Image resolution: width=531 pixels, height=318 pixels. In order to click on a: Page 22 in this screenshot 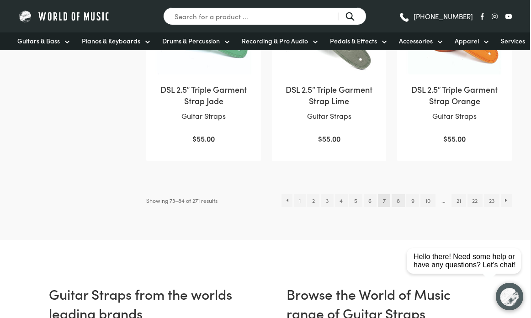, I will do `click(475, 201)`.